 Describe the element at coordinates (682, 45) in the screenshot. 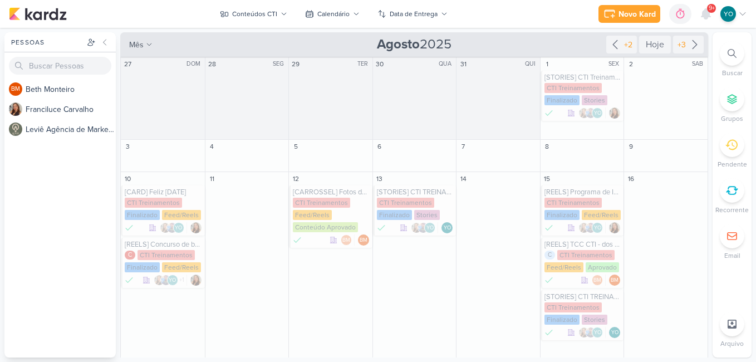

I see `div: +3` at that location.